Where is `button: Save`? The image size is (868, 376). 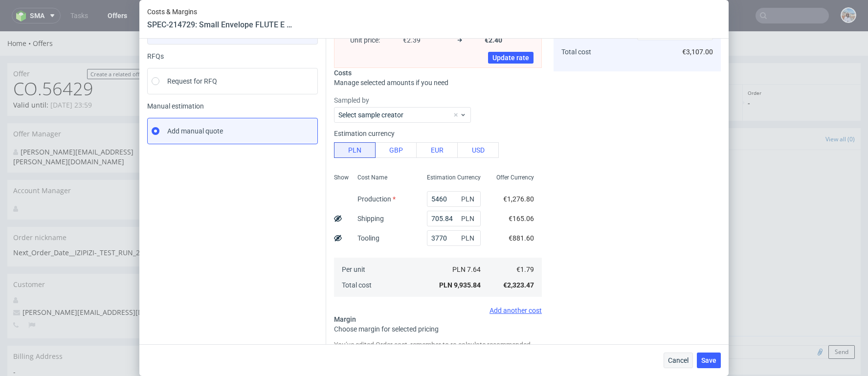
button: Save is located at coordinates (708, 360).